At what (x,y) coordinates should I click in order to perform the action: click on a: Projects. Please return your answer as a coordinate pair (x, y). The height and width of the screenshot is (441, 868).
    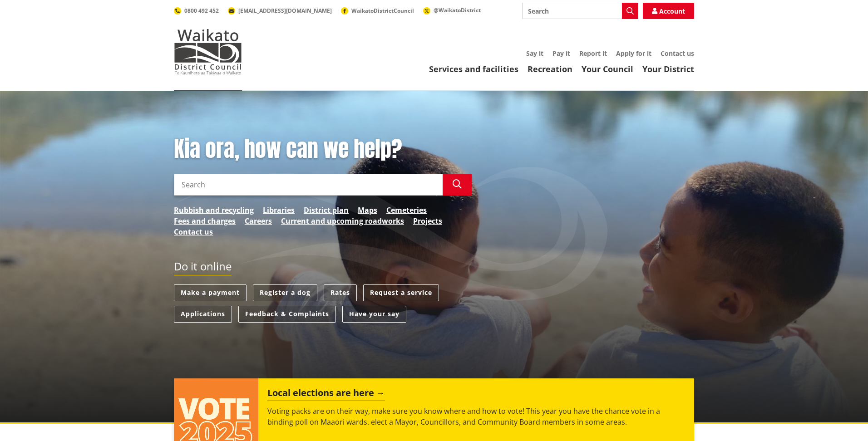
    Looking at the image, I should click on (427, 221).